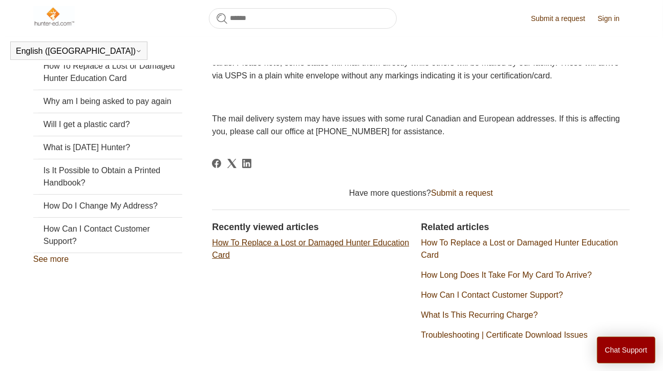 Image resolution: width=663 pixels, height=371 pixels. What do you see at coordinates (51, 259) in the screenshot?
I see `a: See more` at bounding box center [51, 259].